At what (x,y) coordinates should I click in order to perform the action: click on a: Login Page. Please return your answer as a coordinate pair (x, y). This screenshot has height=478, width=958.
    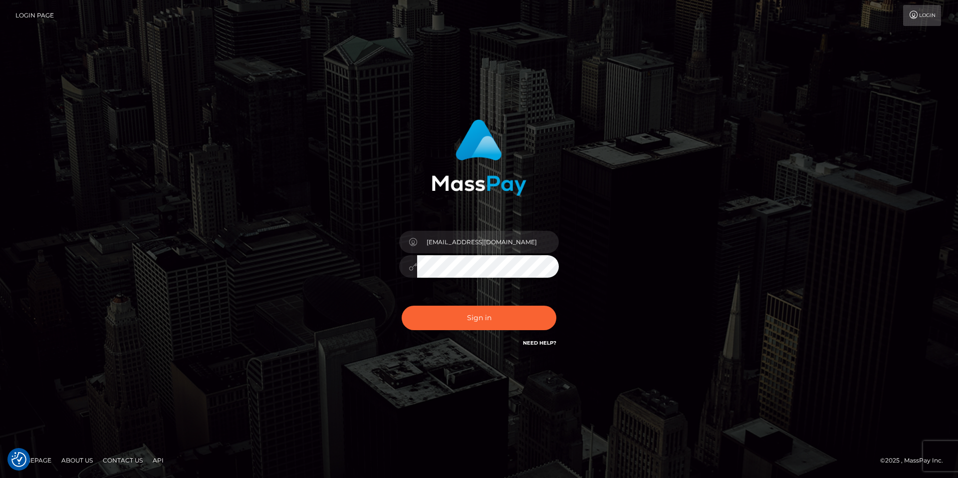
    Looking at the image, I should click on (34, 15).